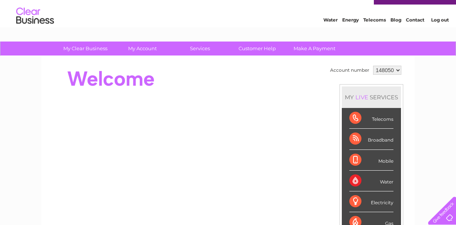 Image resolution: width=456 pixels, height=225 pixels. Describe the element at coordinates (35, 31) in the screenshot. I see `img: logo.png` at that location.